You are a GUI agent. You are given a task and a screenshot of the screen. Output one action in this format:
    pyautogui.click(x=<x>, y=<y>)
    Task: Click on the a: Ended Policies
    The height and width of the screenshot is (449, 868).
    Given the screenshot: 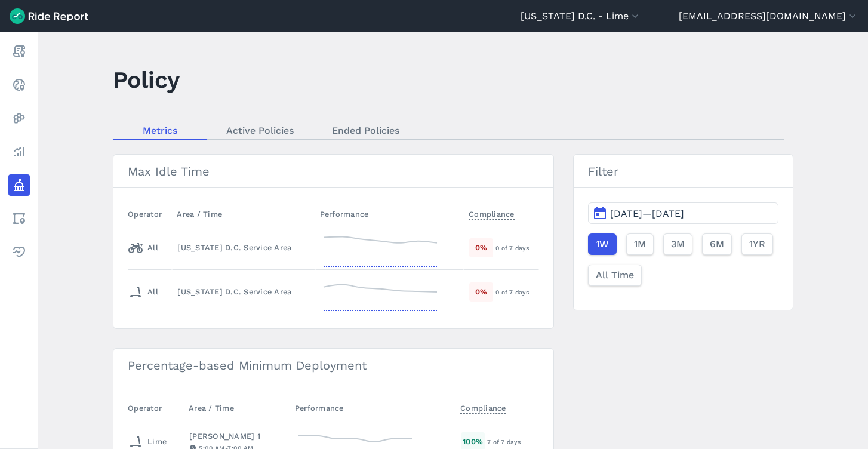 What is the action you would take?
    pyautogui.click(x=365, y=130)
    